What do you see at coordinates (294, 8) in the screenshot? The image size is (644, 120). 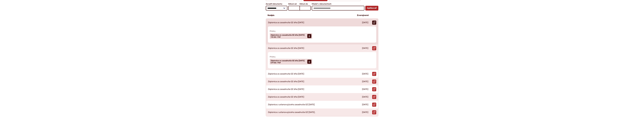 I see `input: Dátum od` at bounding box center [294, 8].